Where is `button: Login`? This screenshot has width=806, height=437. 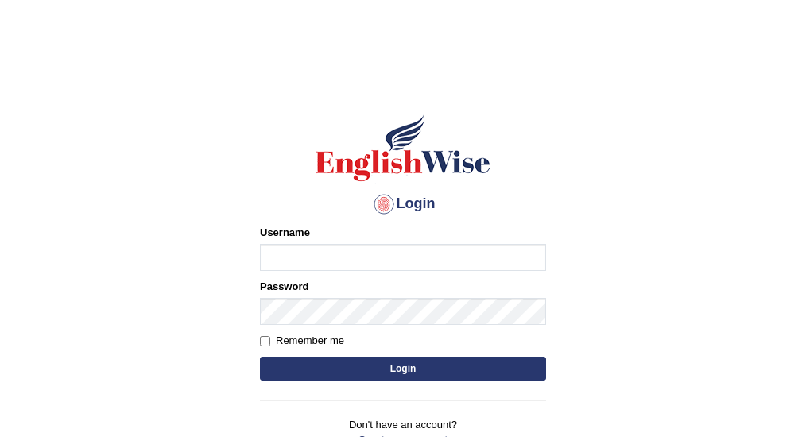
button: Login is located at coordinates (403, 369).